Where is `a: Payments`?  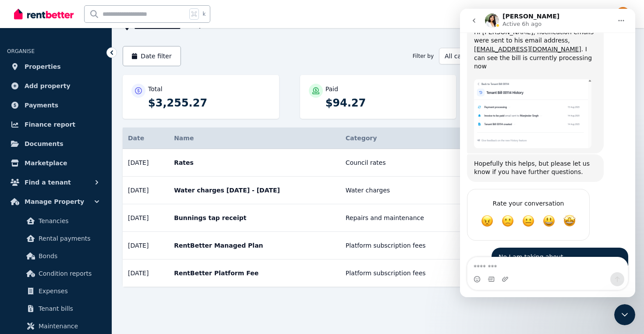
a: Payments is located at coordinates (56, 105).